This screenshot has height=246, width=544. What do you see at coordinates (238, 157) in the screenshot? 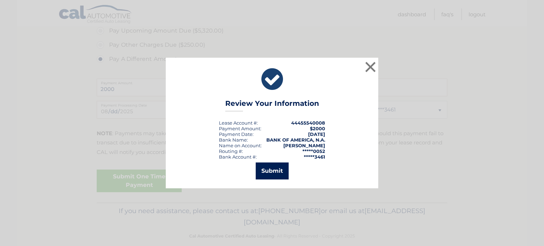
I see `div: Bank Account #:` at bounding box center [238, 157].